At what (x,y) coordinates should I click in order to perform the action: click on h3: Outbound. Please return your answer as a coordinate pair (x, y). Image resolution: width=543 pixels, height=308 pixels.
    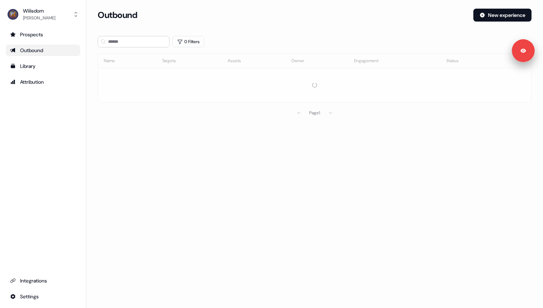
    Looking at the image, I should click on (117, 15).